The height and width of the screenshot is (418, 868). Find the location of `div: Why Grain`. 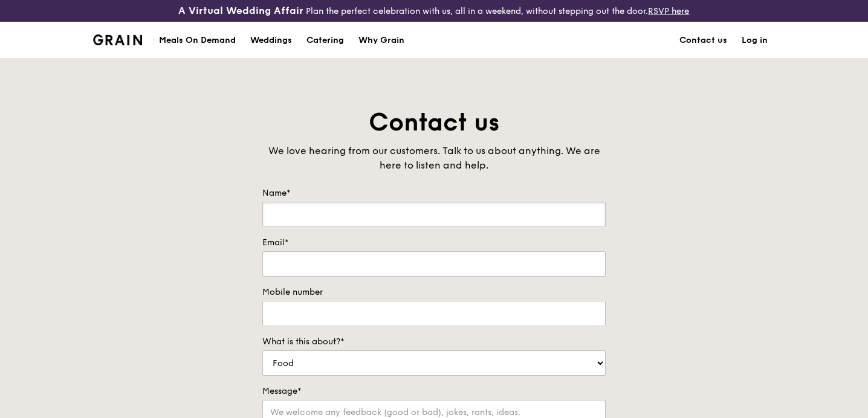

div: Why Grain is located at coordinates (382, 40).